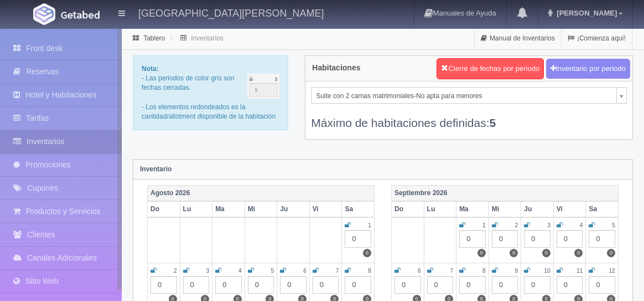 The width and height of the screenshot is (644, 301). I want to click on div: - Las periodos de color gris son fechas cerradas. - Los elementos redondeados es la cantidad/allo..., so click(211, 92).